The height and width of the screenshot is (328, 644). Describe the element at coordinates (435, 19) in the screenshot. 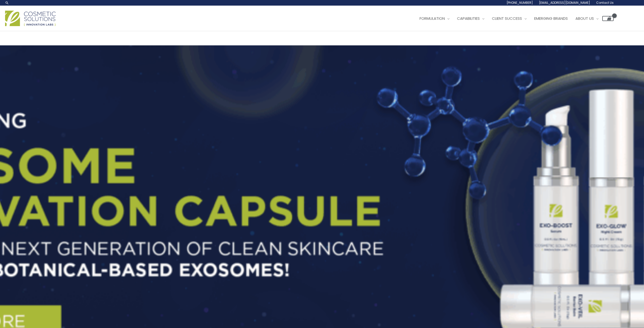

I see `a: Formulation` at that location.